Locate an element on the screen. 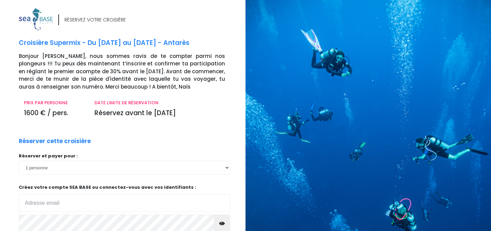 This screenshot has width=491, height=231. input: Adresse email is located at coordinates (124, 203).